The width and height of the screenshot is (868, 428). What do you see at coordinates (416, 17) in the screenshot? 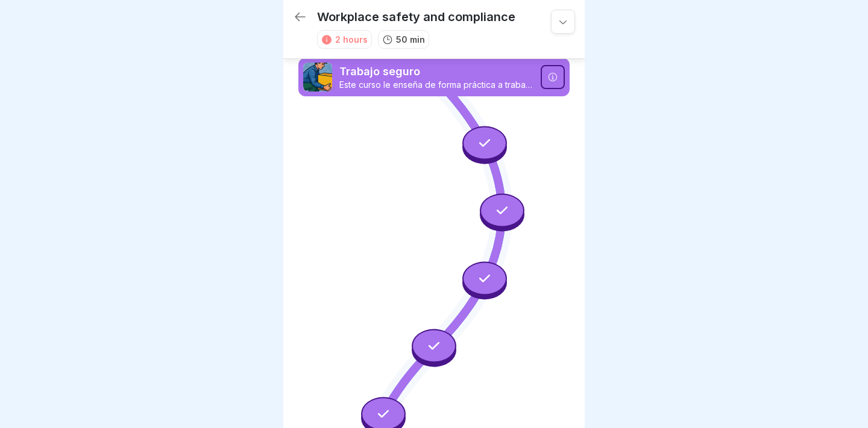
I see `p: Workplace safety and compliance` at bounding box center [416, 17].